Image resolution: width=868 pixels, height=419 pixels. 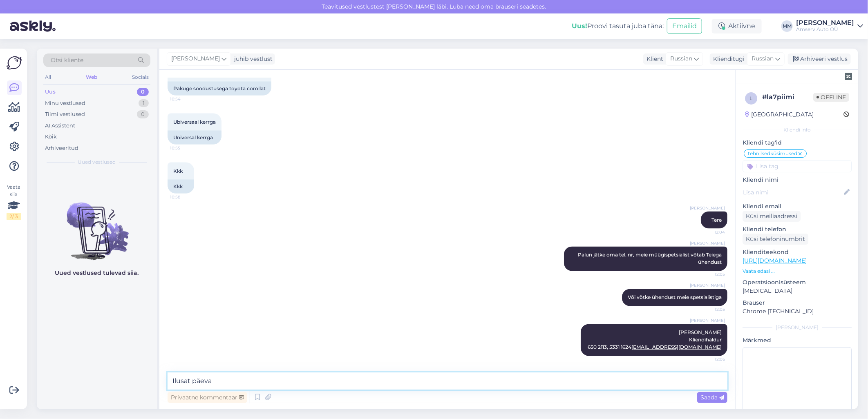 I want to click on p: Märkmed, so click(x=797, y=340).